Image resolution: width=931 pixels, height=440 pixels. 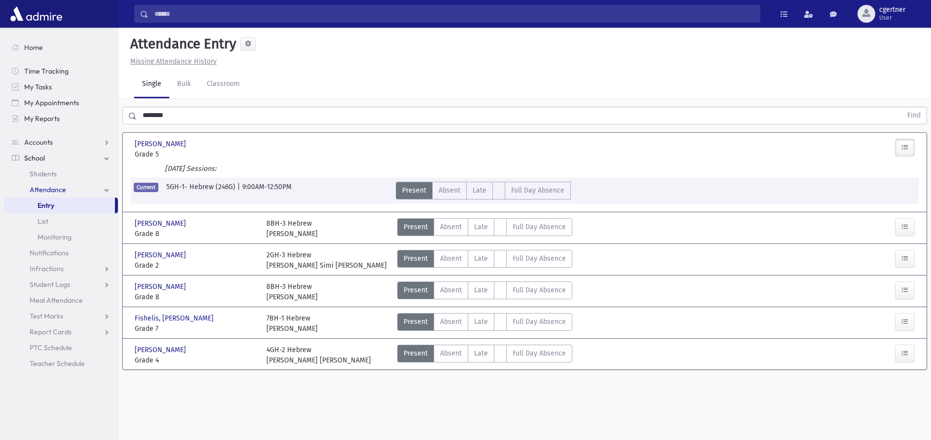 I want to click on span: User, so click(x=892, y=18).